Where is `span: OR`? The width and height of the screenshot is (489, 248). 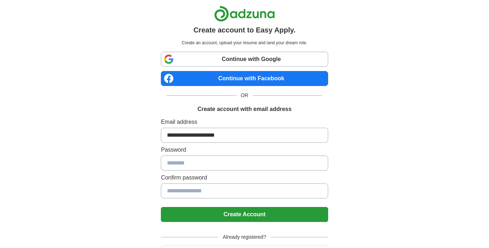
span: OR is located at coordinates (244, 95).